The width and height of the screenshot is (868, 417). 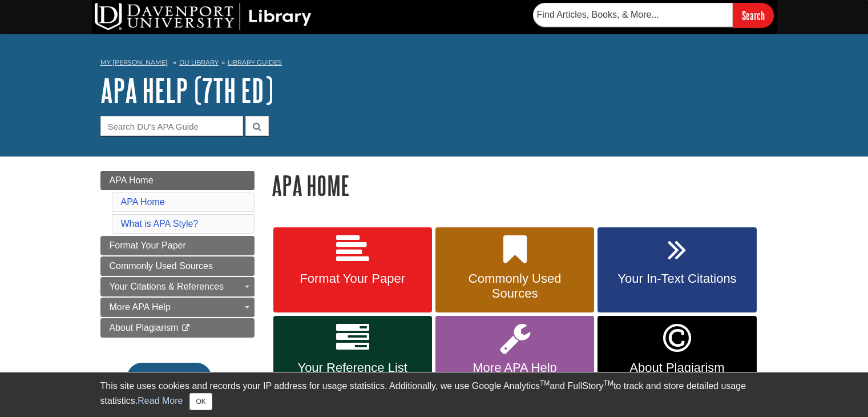 What do you see at coordinates (169, 378) in the screenshot?
I see `button: En español` at bounding box center [169, 378].